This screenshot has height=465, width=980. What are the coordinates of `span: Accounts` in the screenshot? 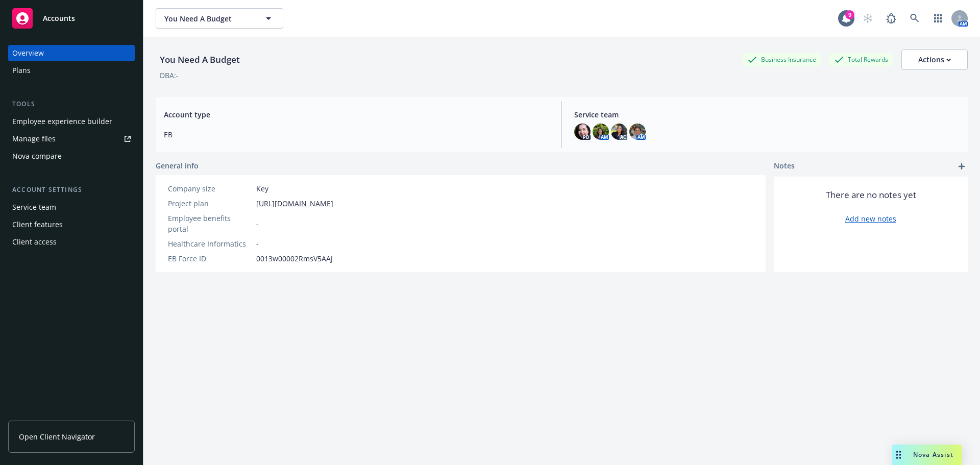 It's located at (58, 19).